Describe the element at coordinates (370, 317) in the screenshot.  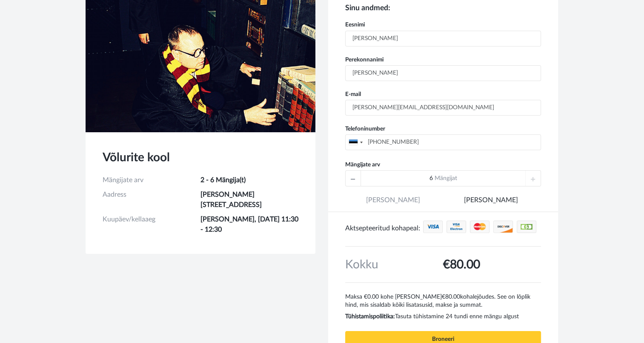
I see `b: Tühistamispoliitika:` at that location.